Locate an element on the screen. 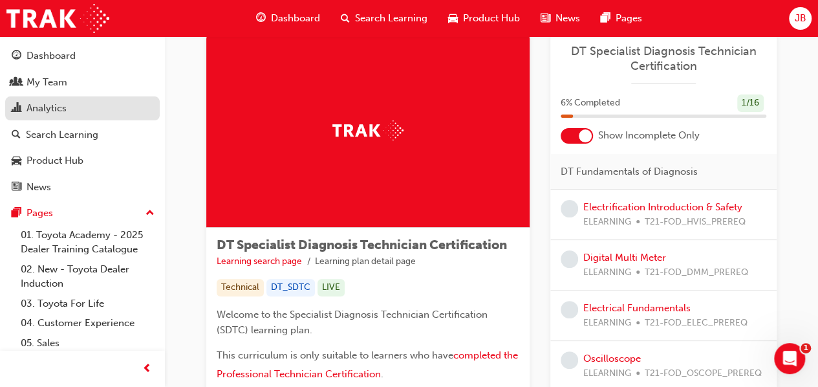 The image size is (818, 387). a: 03. Toyota For Life is located at coordinates (87, 303).